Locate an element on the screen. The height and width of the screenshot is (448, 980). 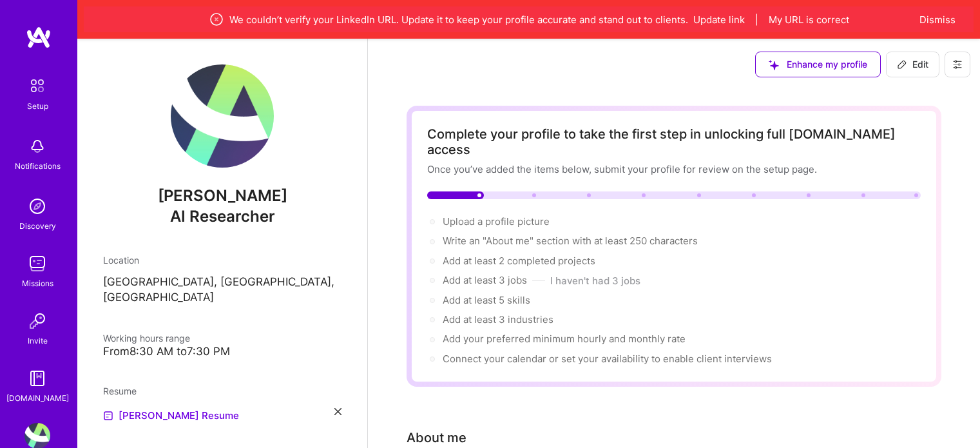
img: logo is located at coordinates (38, 38).